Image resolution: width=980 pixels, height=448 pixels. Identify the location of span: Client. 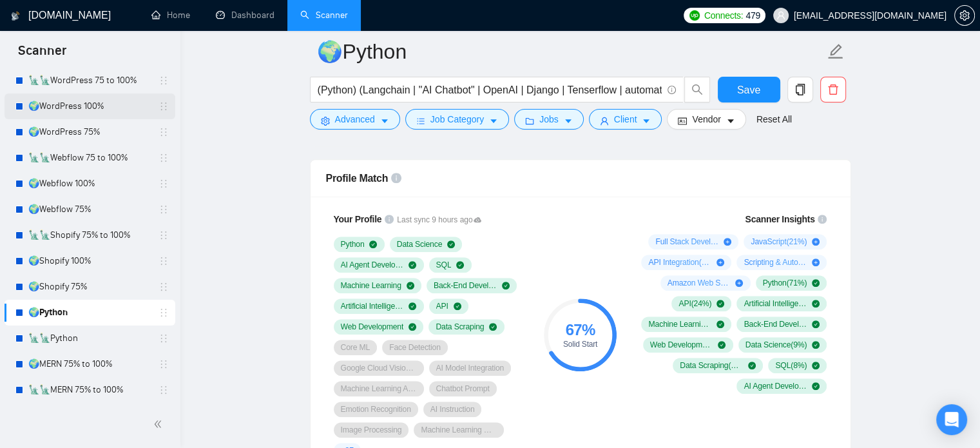
(626, 120).